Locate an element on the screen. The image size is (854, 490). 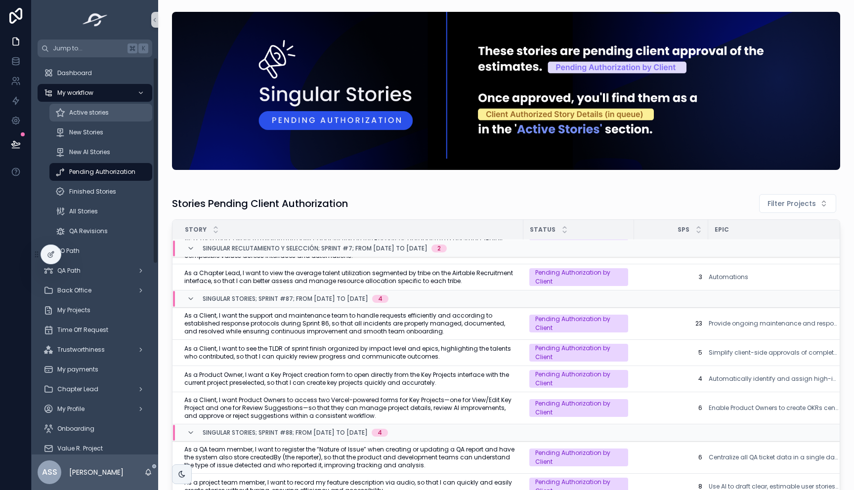
span: Provide ongoing maintenance and responsive support for the entire Singular Stories platform, ensu... is located at coordinates (774, 324).